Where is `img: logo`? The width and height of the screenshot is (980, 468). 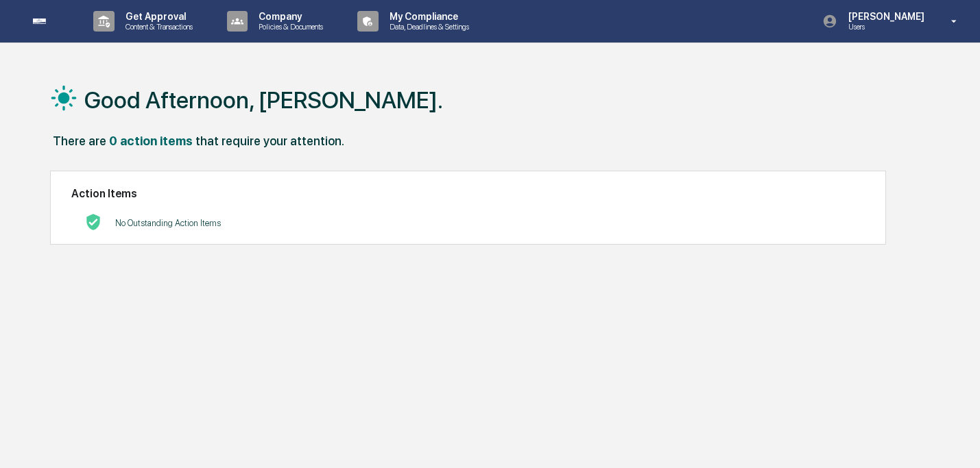
img: logo is located at coordinates (49, 20).